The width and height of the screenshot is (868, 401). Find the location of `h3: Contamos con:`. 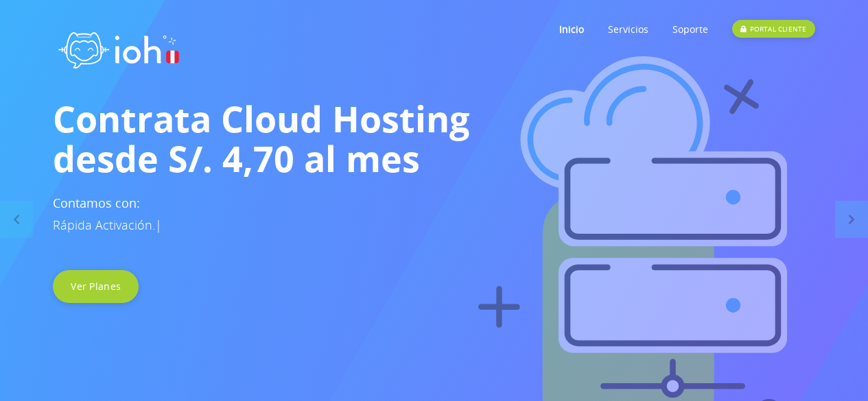

h3: Contamos con: is located at coordinates (434, 214).